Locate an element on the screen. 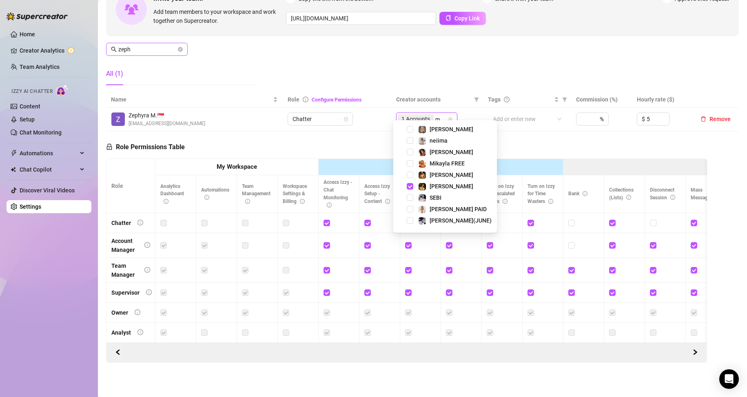 Image resolution: width=747 pixels, height=397 pixels. a: Settings is located at coordinates (30, 207).